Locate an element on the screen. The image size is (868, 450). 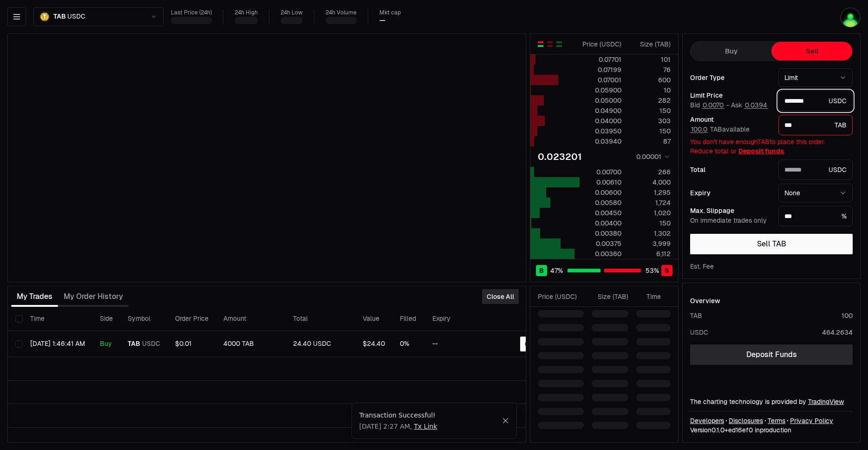
a: Deposit funds is located at coordinates (761, 151).